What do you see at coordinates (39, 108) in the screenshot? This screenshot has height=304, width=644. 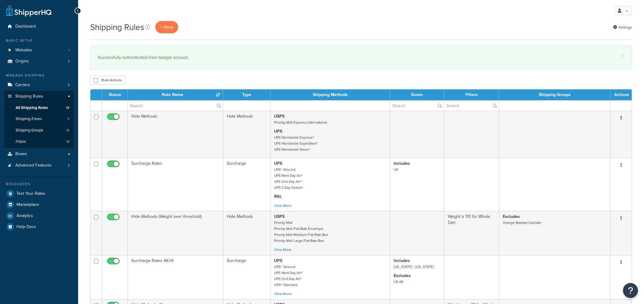 I see `a: All Shipping Rules 19` at bounding box center [39, 108].